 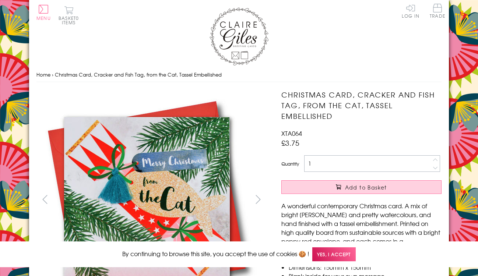 What do you see at coordinates (68, 15) in the screenshot?
I see `button: Basket0 items` at bounding box center [68, 15].